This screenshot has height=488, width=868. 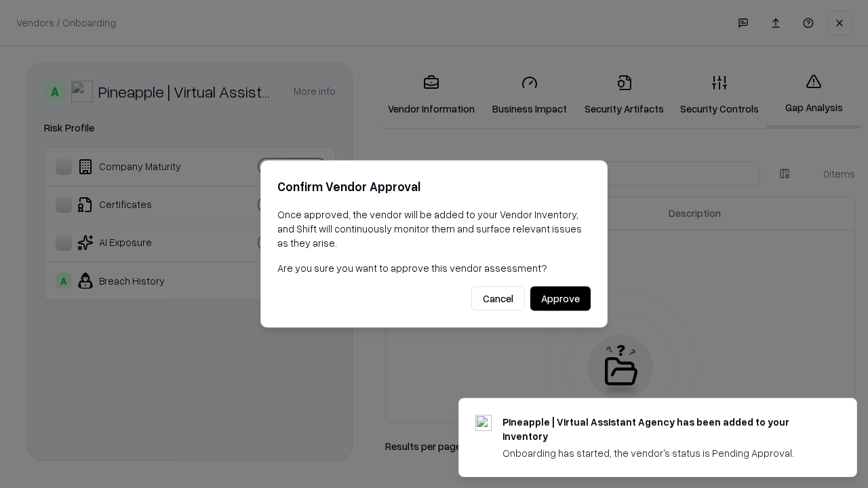 What do you see at coordinates (434, 228) in the screenshot?
I see `p: Once approved, the vendor will be added to your Vendor Inventory, and Shift will continuously mon...` at bounding box center [434, 228].